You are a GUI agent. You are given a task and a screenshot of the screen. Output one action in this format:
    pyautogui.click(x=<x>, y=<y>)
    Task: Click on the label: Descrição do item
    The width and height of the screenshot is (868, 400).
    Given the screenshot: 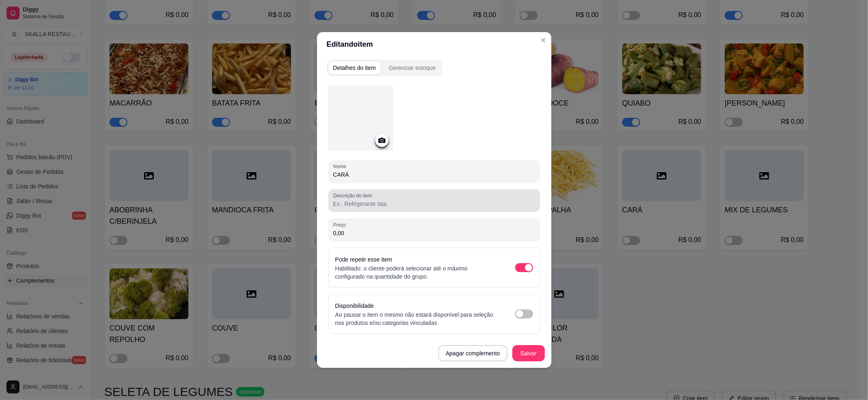 What is the action you would take?
    pyautogui.click(x=354, y=196)
    